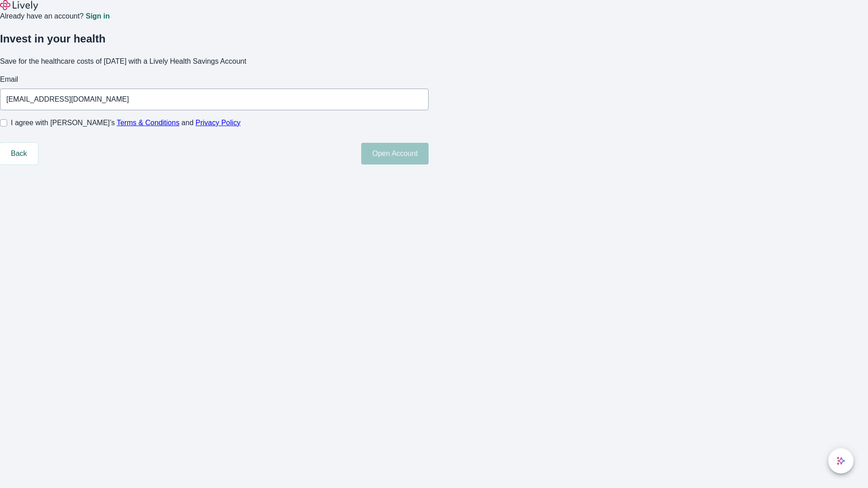 The width and height of the screenshot is (868, 488). I want to click on button: chat, so click(841, 461).